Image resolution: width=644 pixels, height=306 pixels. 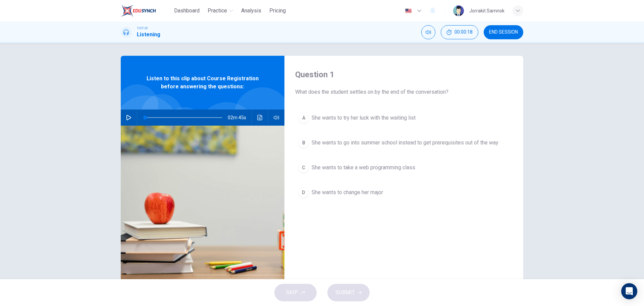 What do you see at coordinates (404, 167) in the screenshot?
I see `button: CShe wants to take a web programming class` at bounding box center [404, 167].